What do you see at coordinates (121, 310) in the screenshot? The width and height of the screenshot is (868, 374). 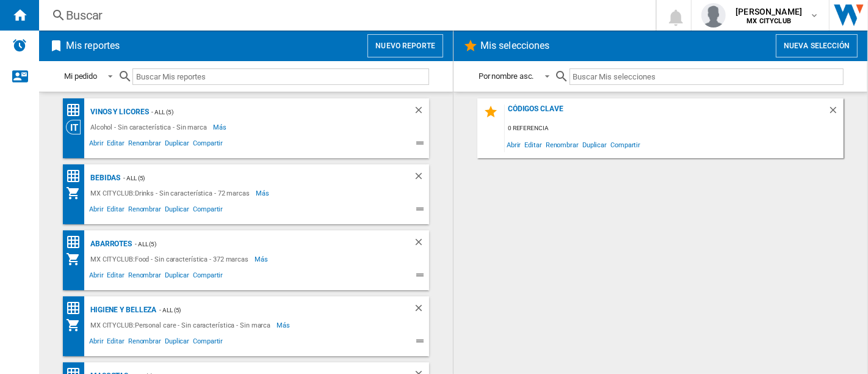 I see `div: Higiene y Belleza` at bounding box center [121, 310].